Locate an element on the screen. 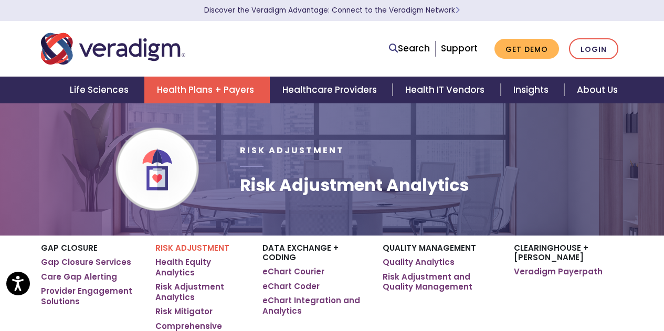 Image resolution: width=664 pixels, height=331 pixels. a: Health IT Vendors is located at coordinates (446, 90).